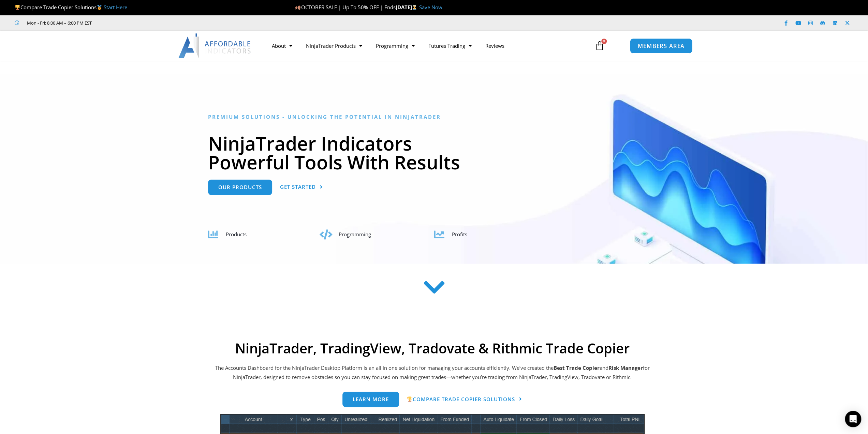 This screenshot has width=868, height=434. I want to click on a: Futures Trading, so click(450, 46).